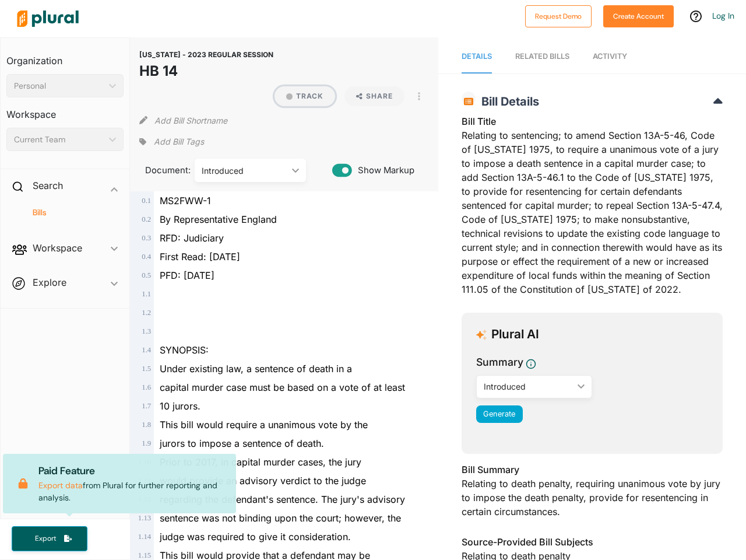 The image size is (746, 560). What do you see at coordinates (218, 219) in the screenshot?
I see `span: By Representative England` at bounding box center [218, 219].